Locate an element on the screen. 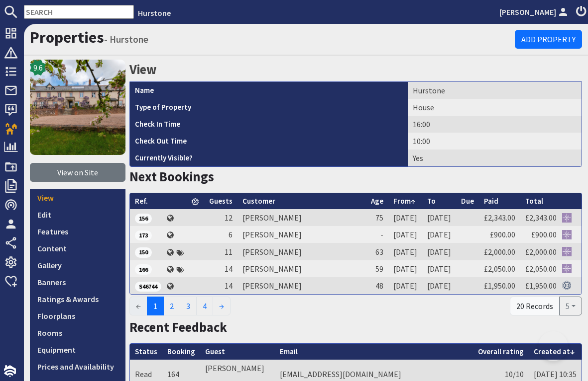 Image resolution: width=588 pixels, height=381 pixels. a: Hurstone's icon9.6 is located at coordinates (78, 107).